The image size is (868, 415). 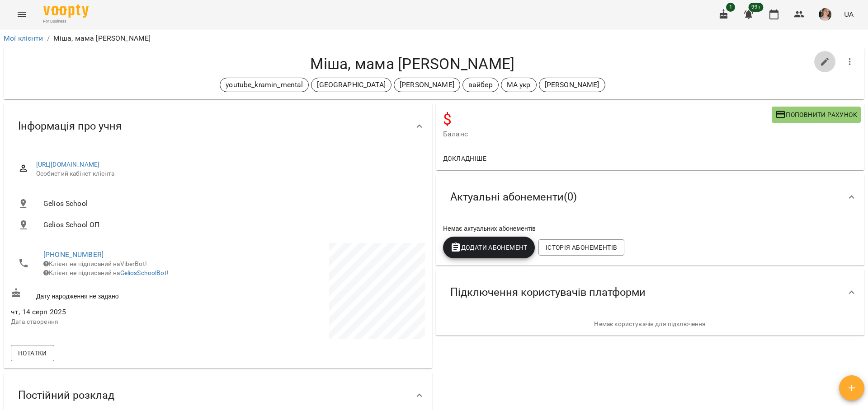 What do you see at coordinates (756, 7) in the screenshot?
I see `span: 99+` at bounding box center [756, 7].